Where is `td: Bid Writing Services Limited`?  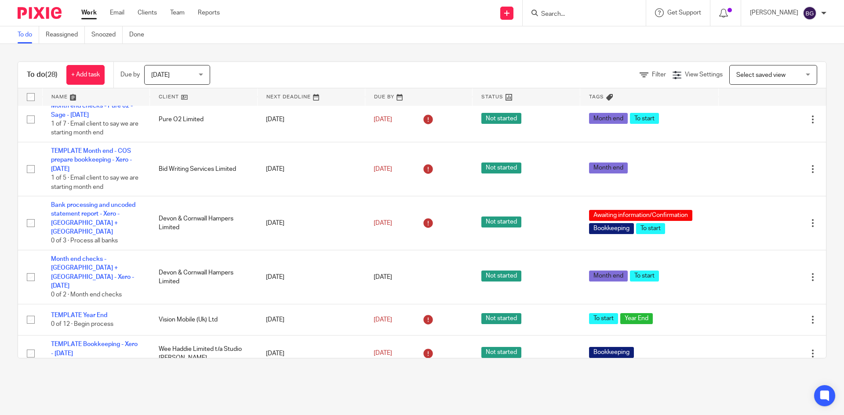
td: Bid Writing Services Limited is located at coordinates (203, 169).